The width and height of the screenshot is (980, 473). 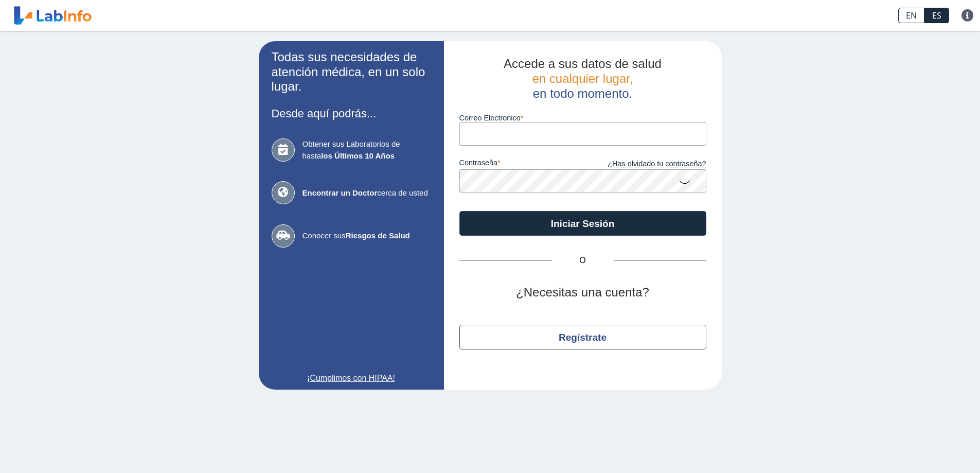 What do you see at coordinates (351, 379) in the screenshot?
I see `a: ¡Cumplimos con HIPAA!` at bounding box center [351, 379].